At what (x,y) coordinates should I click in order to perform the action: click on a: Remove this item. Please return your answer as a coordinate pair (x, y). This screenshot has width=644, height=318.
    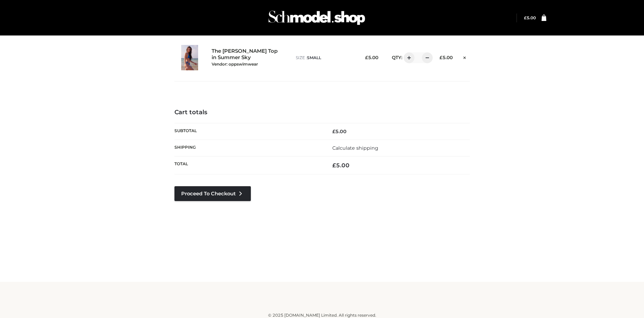
    Looking at the image, I should click on (465, 57).